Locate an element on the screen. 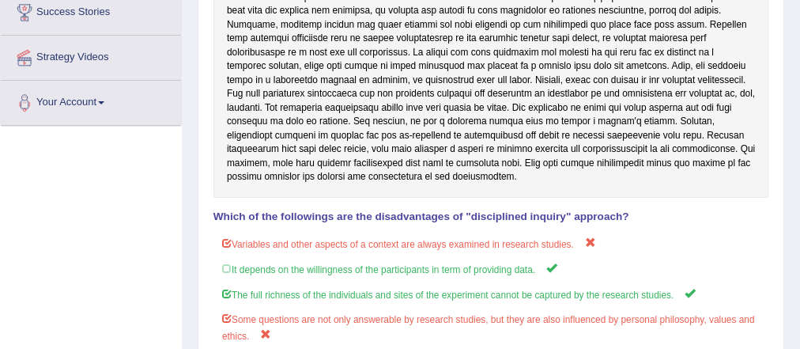  label: Variables and other aspects of a context are always examined in research studies. is located at coordinates (491, 243).